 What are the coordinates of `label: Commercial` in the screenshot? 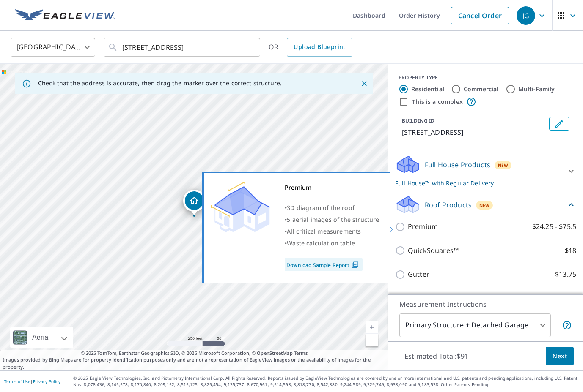 It's located at (481, 90).